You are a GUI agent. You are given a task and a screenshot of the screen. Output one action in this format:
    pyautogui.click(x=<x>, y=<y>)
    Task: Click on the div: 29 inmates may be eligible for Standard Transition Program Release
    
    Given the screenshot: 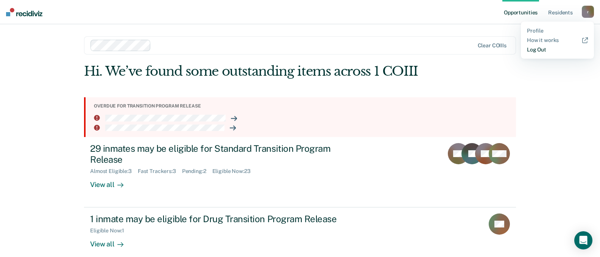 What is the action you would take?
    pyautogui.click(x=223, y=154)
    